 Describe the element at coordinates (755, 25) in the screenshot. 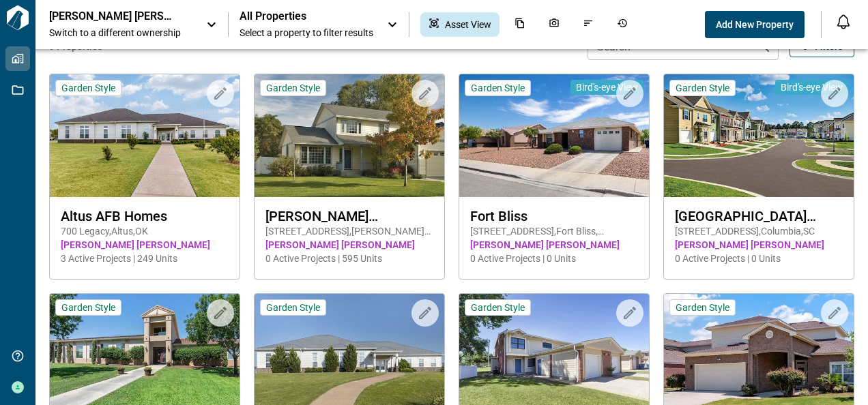

I see `button: Add New Property` at that location.